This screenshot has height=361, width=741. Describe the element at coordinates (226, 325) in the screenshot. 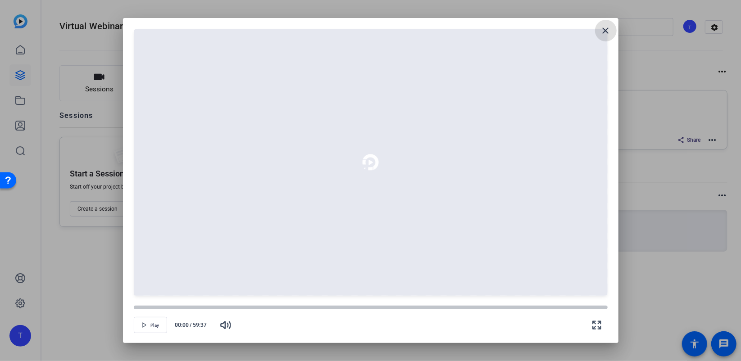

I see `button: Mute` at that location.